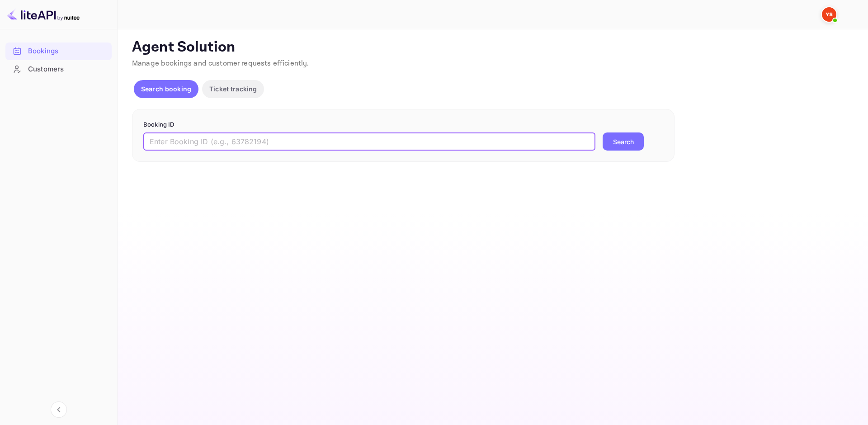  Describe the element at coordinates (829, 14) in the screenshot. I see `img: Yandex Support` at that location.